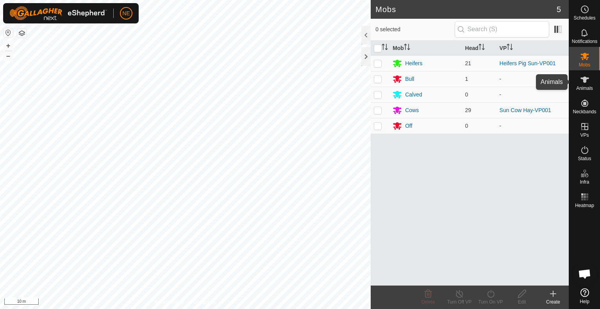 Image resolution: width=600 pixels, height=309 pixels. I want to click on span: Status, so click(585, 159).